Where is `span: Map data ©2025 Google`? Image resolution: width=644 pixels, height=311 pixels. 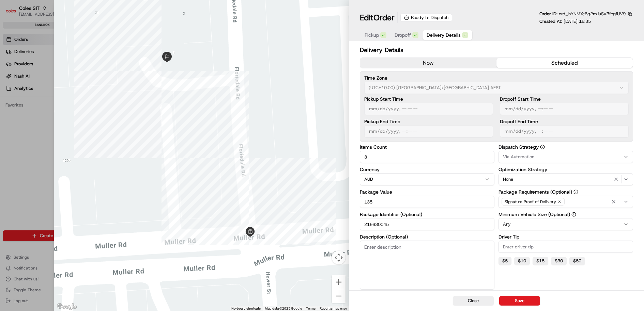
span: Map data ©2025 Google is located at coordinates (283, 308).